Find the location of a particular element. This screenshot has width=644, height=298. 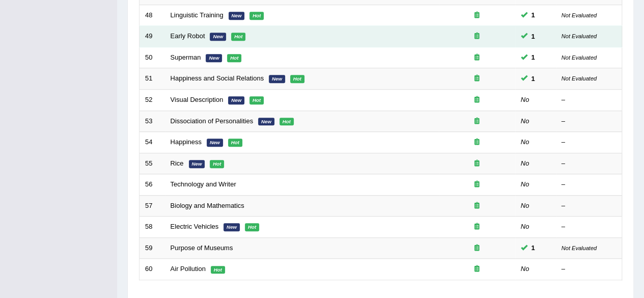

td: 54 is located at coordinates (153, 143).